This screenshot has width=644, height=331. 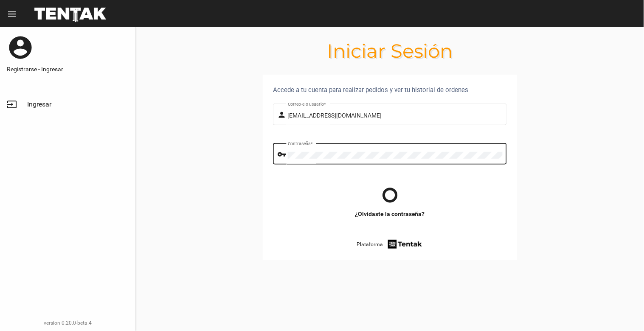 What do you see at coordinates (20, 47) in the screenshot?
I see `mat-icon: account_circle` at bounding box center [20, 47].